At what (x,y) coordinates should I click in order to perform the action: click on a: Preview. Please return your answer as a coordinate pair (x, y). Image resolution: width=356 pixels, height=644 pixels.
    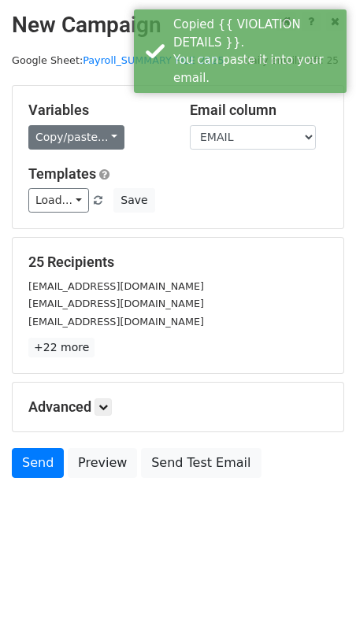
    Looking at the image, I should click on (102, 463).